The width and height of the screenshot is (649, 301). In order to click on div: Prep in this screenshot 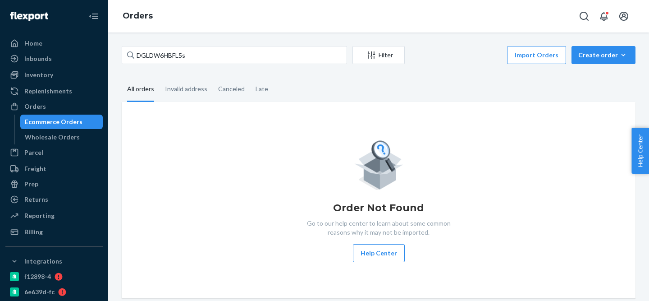, I will do `click(31, 184)`.